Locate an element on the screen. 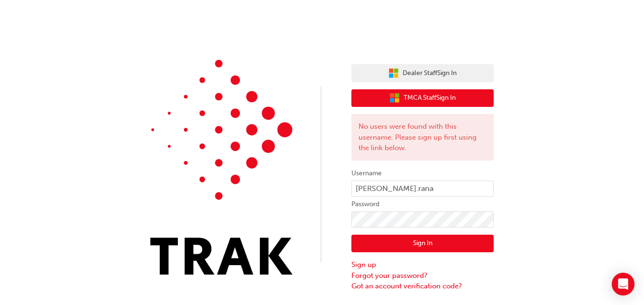 This screenshot has height=305, width=644. a: Got an account verification code? is located at coordinates (422, 286).